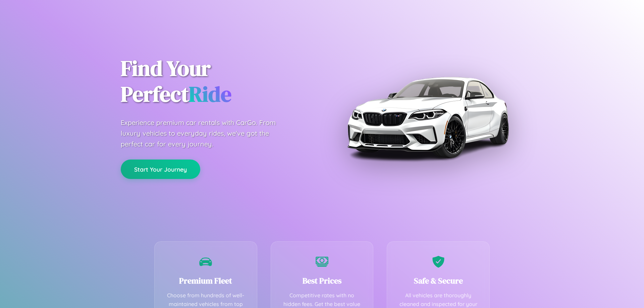 Image resolution: width=644 pixels, height=308 pixels. What do you see at coordinates (216, 81) in the screenshot?
I see `h1: Find Your Perfect` at bounding box center [216, 81].